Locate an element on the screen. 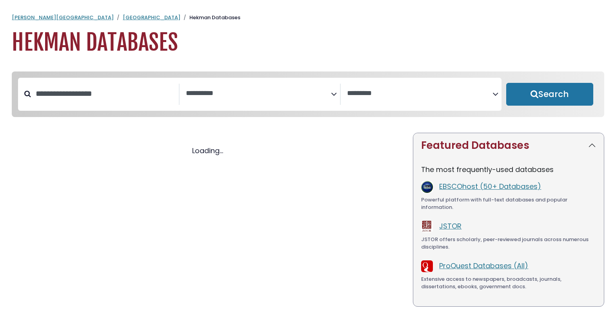 This screenshot has height=324, width=616. button: Submit for Search Results is located at coordinates (550, 94).